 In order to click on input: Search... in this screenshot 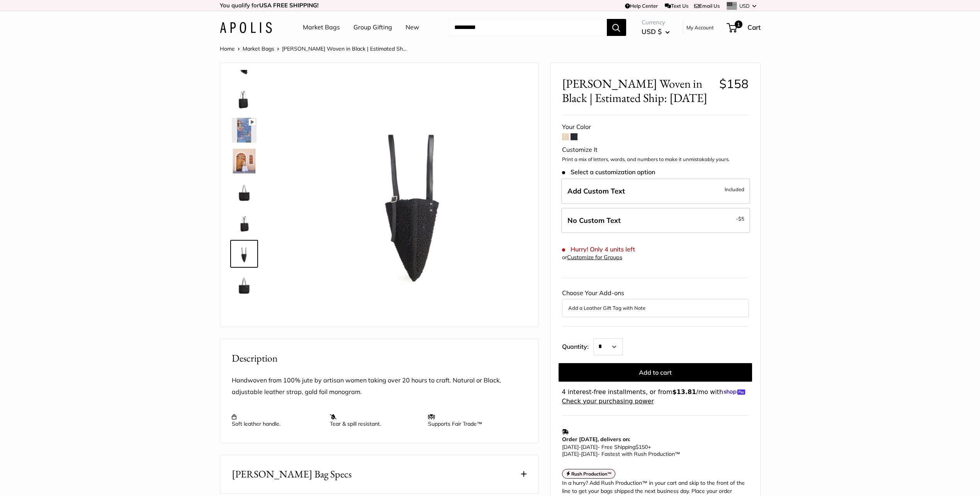, I will do `click(527, 28)`.